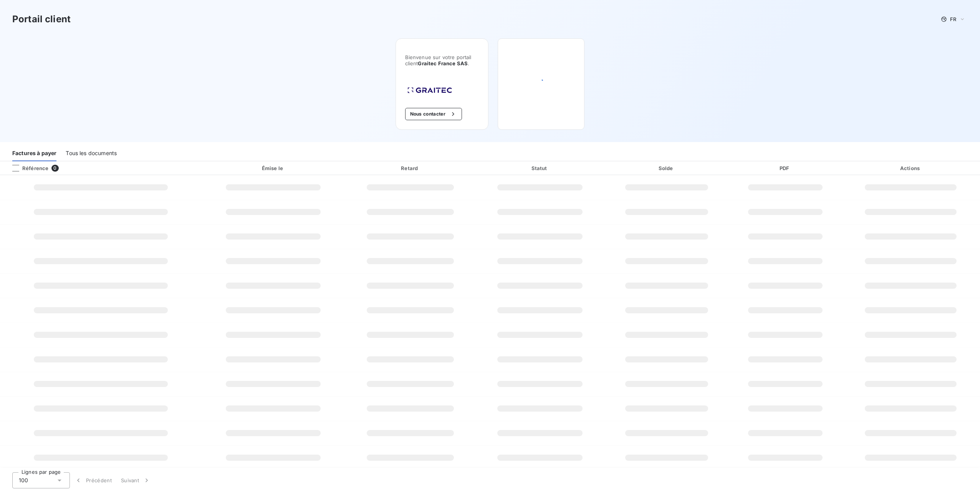 The width and height of the screenshot is (980, 493). What do you see at coordinates (666, 168) in the screenshot?
I see `div: Solde` at bounding box center [666, 168].